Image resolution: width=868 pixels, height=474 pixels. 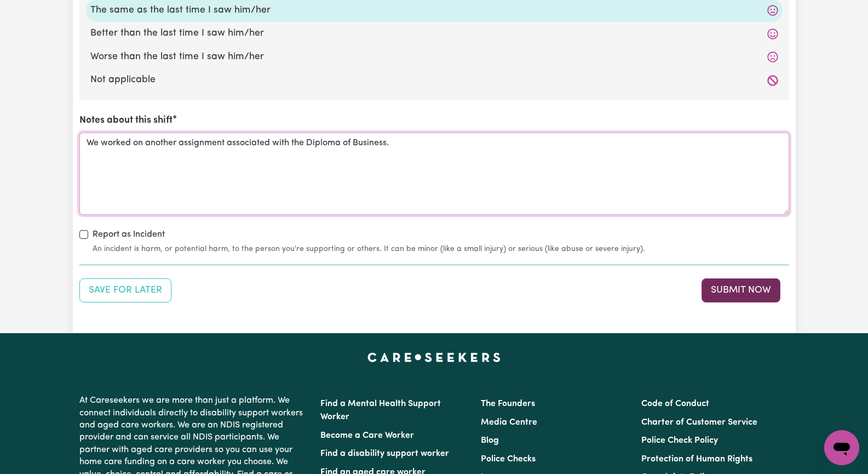 I want to click on button: Save your job report, so click(x=125, y=290).